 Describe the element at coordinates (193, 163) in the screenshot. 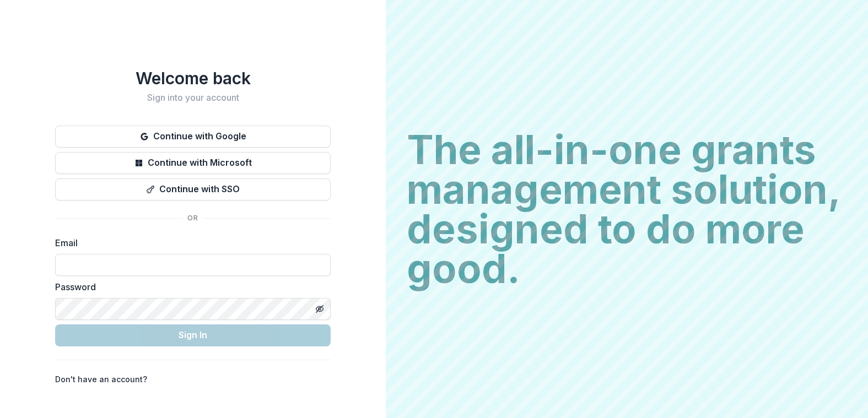

I see `button: Continue with Microsoft` at that location.